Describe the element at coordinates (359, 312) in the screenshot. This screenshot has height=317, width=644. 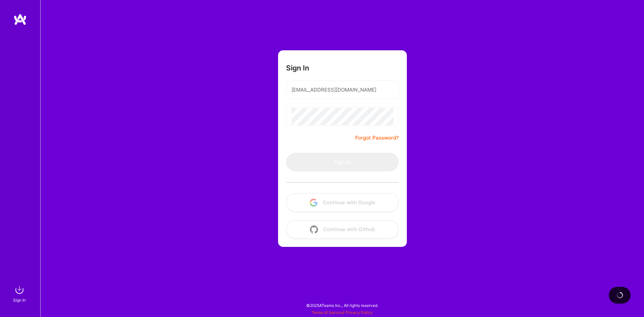
I see `a: Privacy Policy` at that location.